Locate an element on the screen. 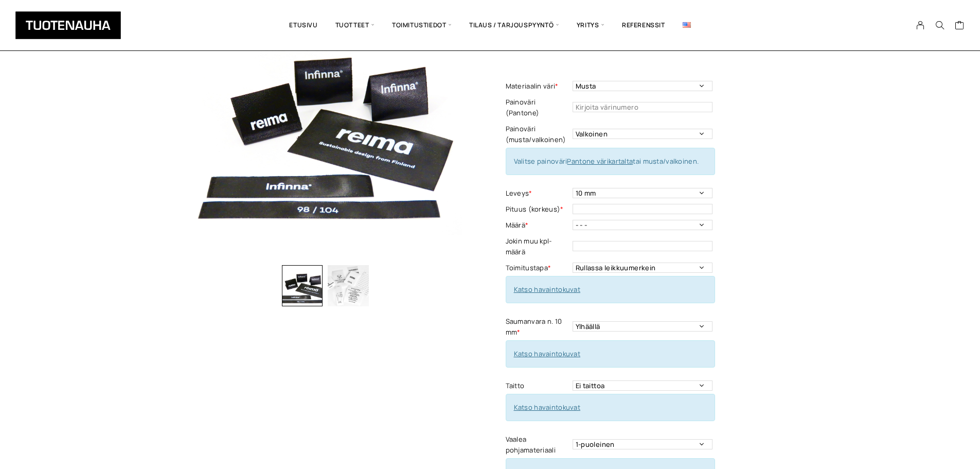 This screenshot has width=980, height=469. label: Vaalea pohjamateriaali is located at coordinates (538, 445).